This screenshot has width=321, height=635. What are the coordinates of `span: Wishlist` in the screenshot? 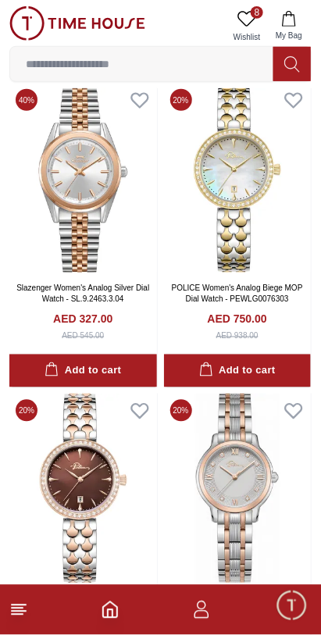 It's located at (247, 37).